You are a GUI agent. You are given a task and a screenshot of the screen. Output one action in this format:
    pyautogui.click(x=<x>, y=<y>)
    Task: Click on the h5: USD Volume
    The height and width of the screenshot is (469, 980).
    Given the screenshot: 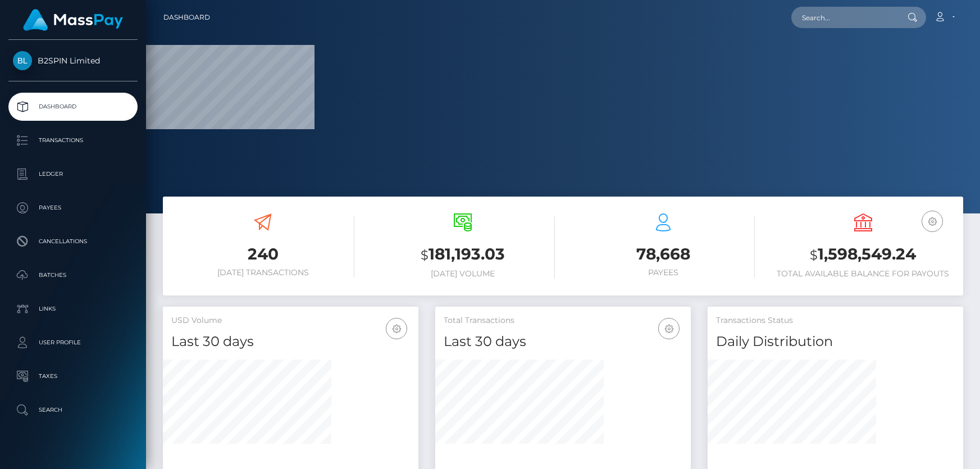 What is the action you would take?
    pyautogui.click(x=290, y=321)
    